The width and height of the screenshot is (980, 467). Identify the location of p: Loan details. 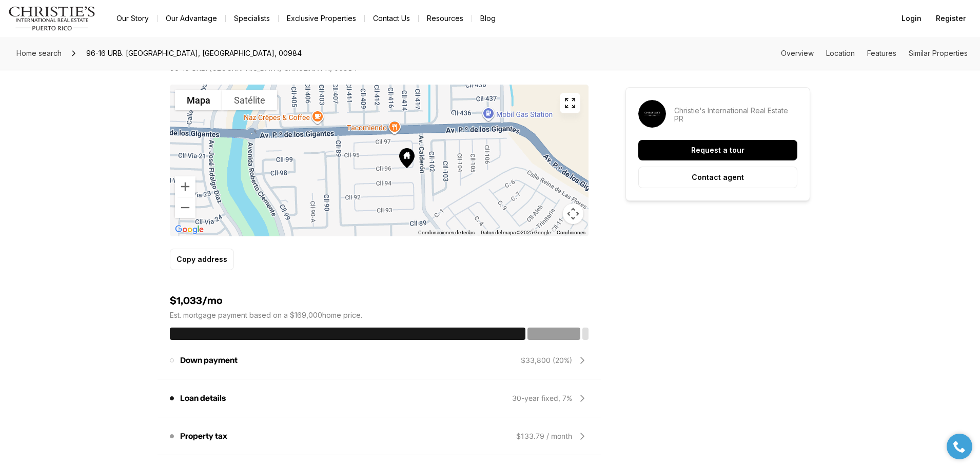
(203, 398).